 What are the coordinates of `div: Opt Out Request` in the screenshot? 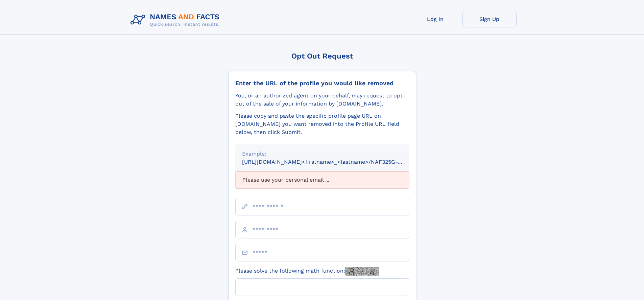 It's located at (322, 56).